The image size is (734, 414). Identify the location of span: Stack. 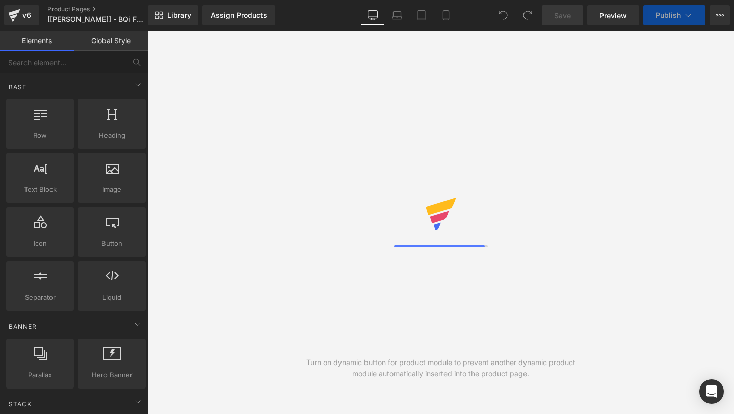
(20, 404).